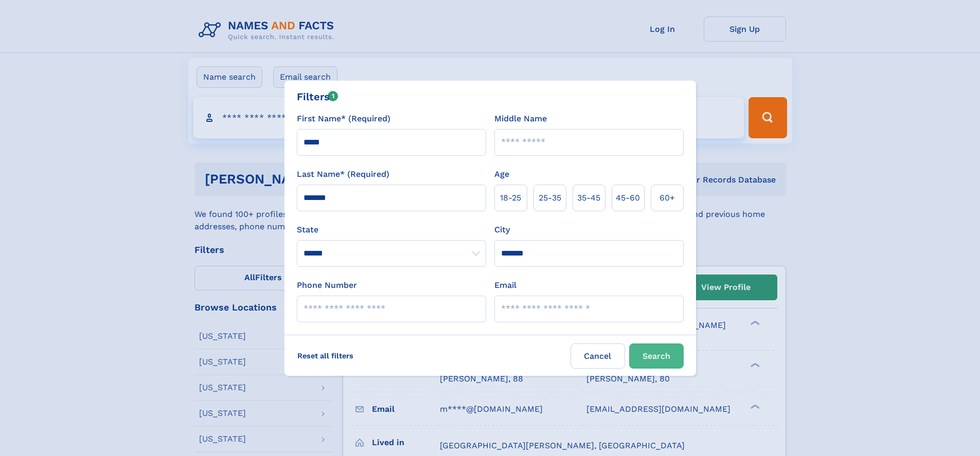  I want to click on span: 18‑25, so click(510, 198).